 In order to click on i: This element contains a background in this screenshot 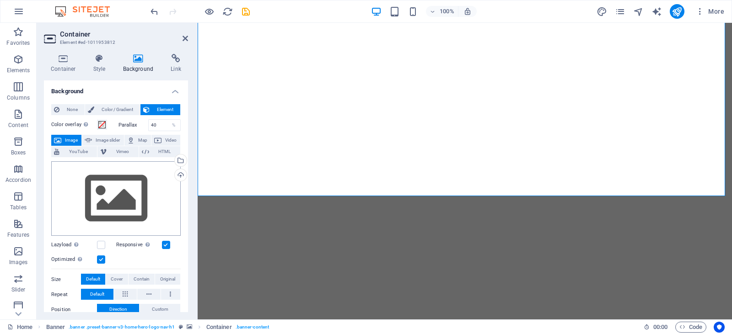, I will do `click(189, 327)`.